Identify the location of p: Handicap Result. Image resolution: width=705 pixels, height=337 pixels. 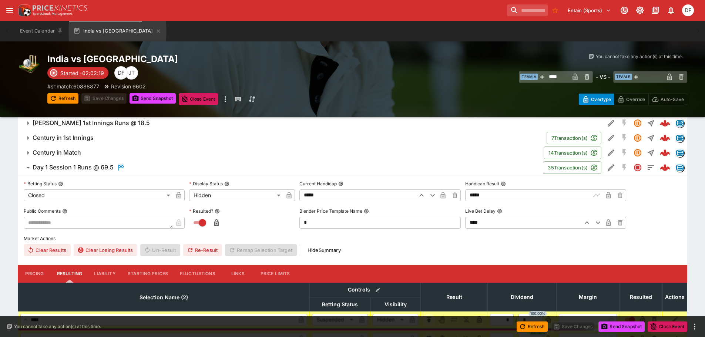
(482, 183).